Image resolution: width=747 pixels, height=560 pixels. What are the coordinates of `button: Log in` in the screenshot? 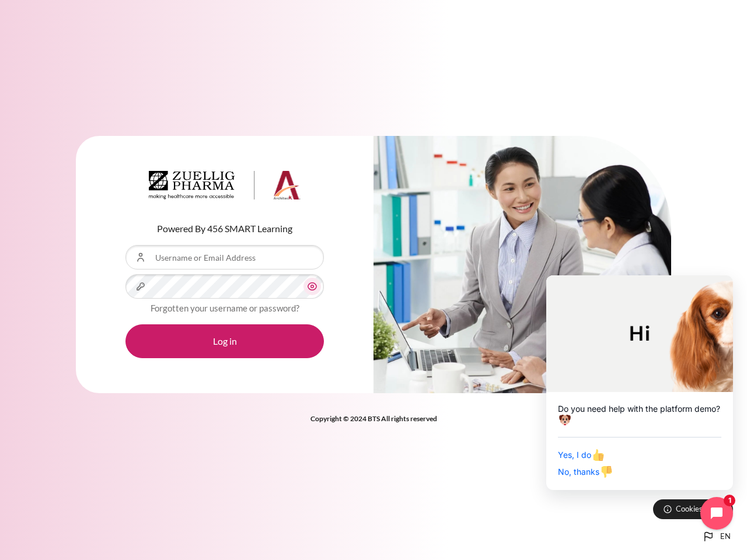 It's located at (224, 341).